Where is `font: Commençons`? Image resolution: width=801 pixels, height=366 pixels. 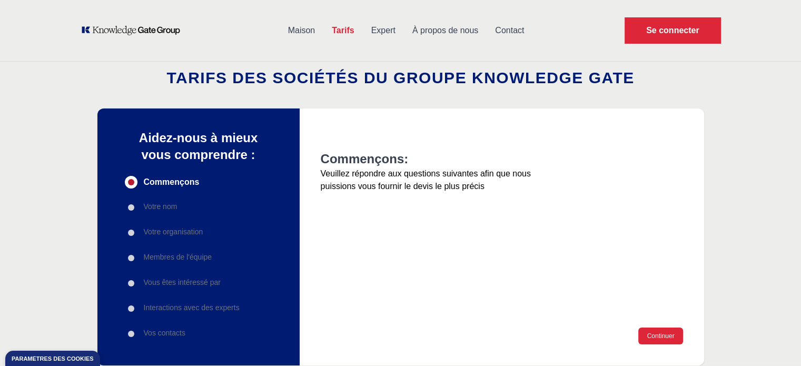 font: Commençons is located at coordinates (172, 182).